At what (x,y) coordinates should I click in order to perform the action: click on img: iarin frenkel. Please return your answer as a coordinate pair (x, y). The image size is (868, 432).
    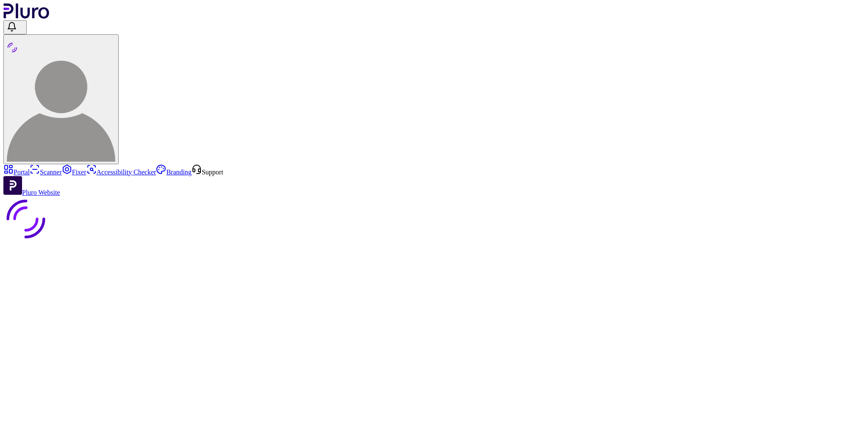
    Looking at the image, I should click on (61, 107).